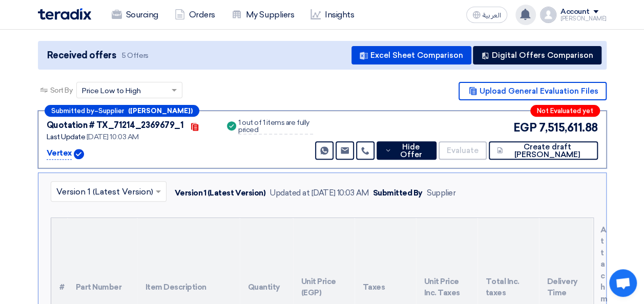  Describe the element at coordinates (463, 151) in the screenshot. I see `button: Evaluate` at that location.